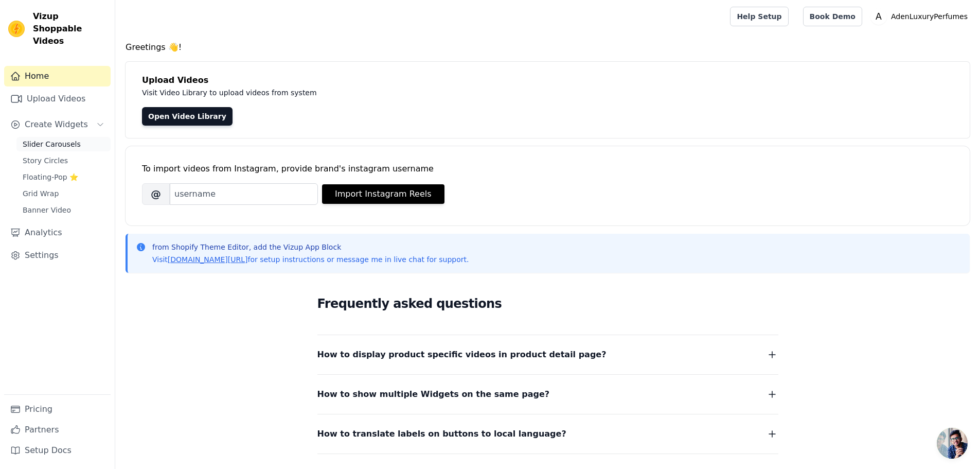  What do you see at coordinates (548, 394) in the screenshot?
I see `button: How to show multiple Widgets on the same page?` at bounding box center [548, 394].